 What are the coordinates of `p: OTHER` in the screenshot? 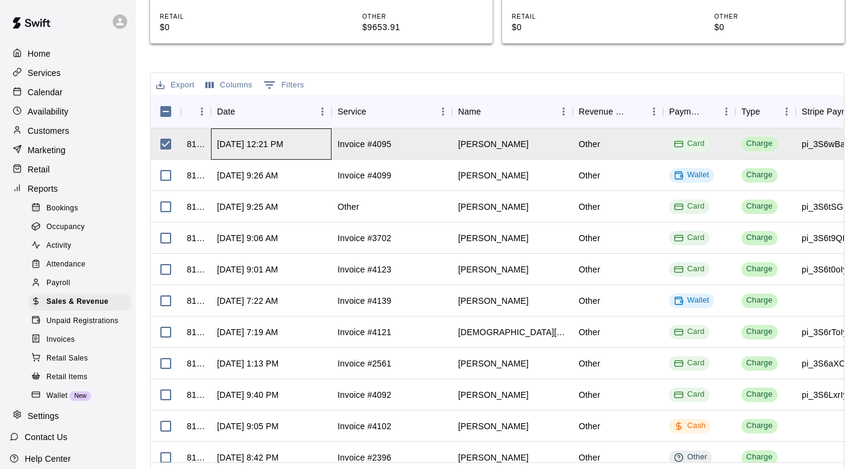 It's located at (775, 16).